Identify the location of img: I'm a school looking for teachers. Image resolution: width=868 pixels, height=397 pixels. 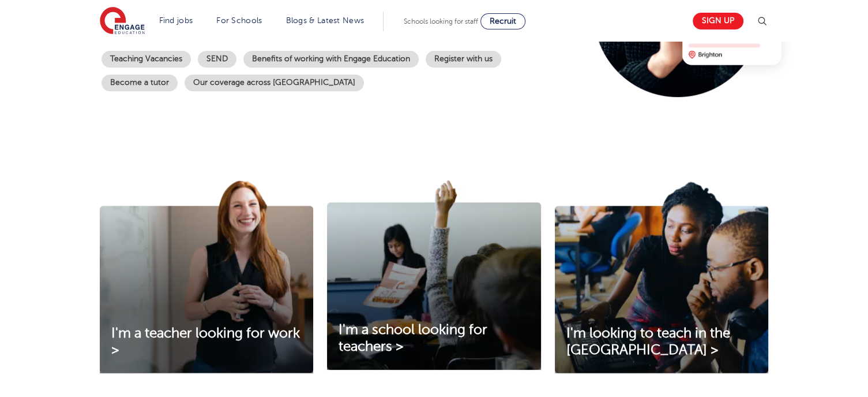
(434, 275).